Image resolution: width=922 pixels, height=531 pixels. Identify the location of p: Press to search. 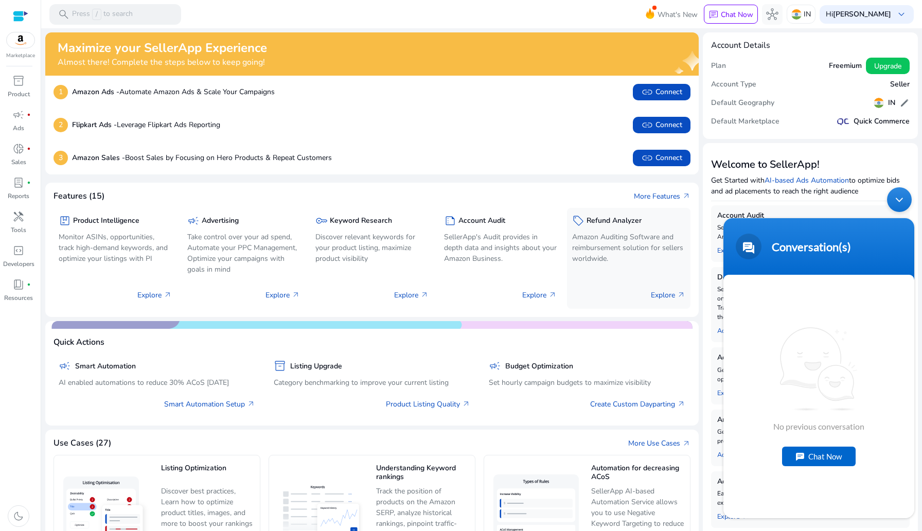
(102, 14).